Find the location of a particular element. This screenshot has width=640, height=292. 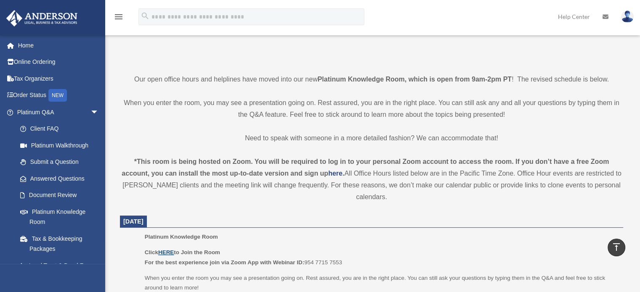

span: Platinum Knowledge Room is located at coordinates (181, 237).